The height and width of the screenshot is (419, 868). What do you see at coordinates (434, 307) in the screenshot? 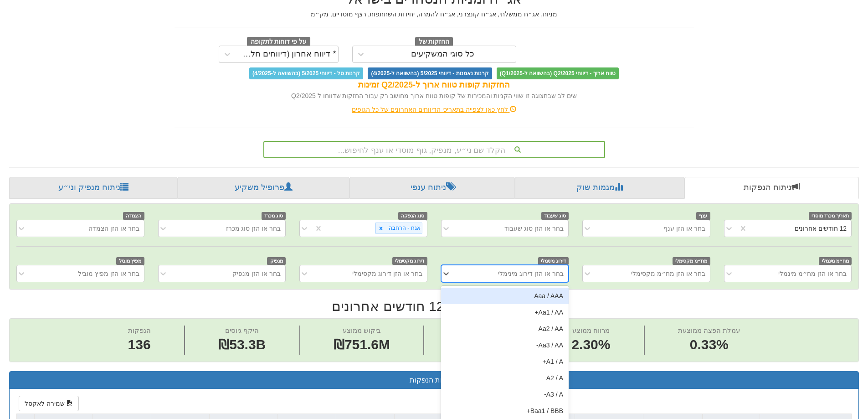
I see `h2: ניתוח הנפקות - 12 חודשים אחרונים` at bounding box center [434, 307].